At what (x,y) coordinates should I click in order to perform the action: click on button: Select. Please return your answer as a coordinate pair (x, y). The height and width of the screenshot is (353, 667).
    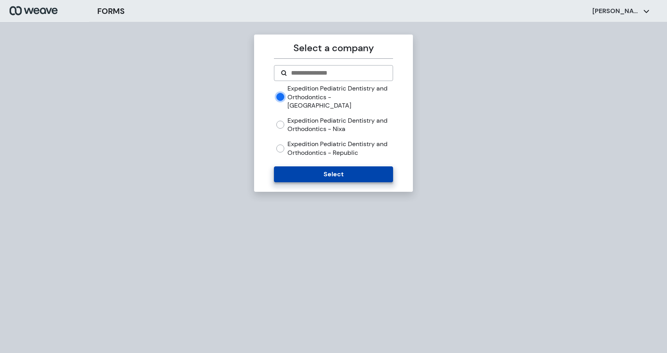
    Looking at the image, I should click on (333, 174).